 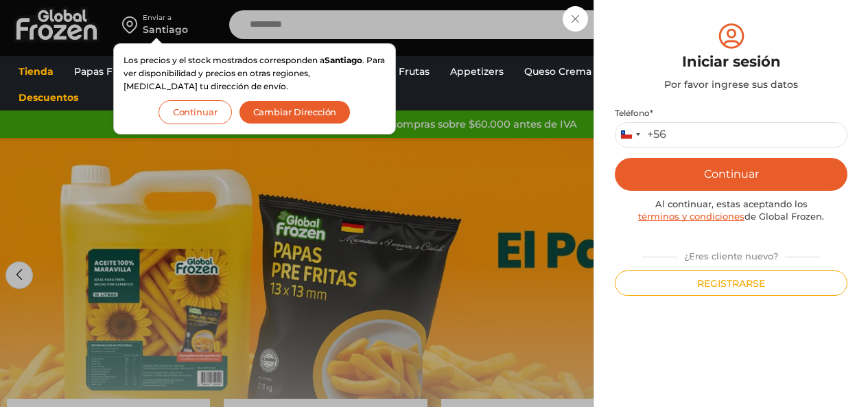 I want to click on a: Queso Crema, so click(x=558, y=71).